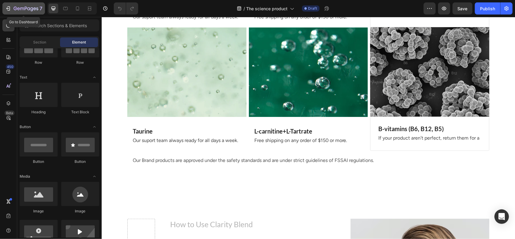 The height and width of the screenshot is (239, 515). What do you see at coordinates (488, 8) in the screenshot?
I see `button: Publish` at bounding box center [488, 8].